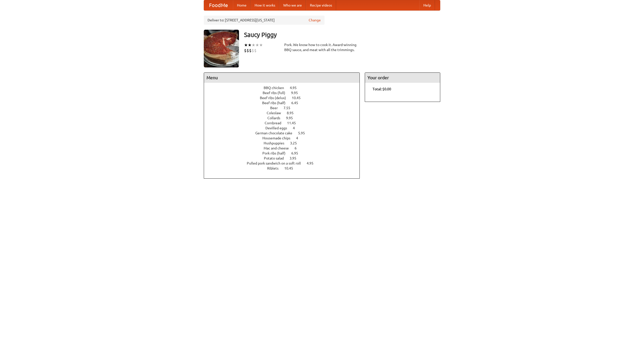  What do you see at coordinates (265, 5) in the screenshot?
I see `a: How it works` at bounding box center [265, 5].